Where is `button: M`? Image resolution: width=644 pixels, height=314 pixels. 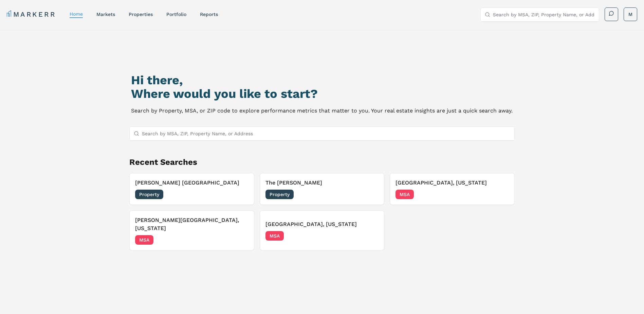
button: M is located at coordinates (630, 14).